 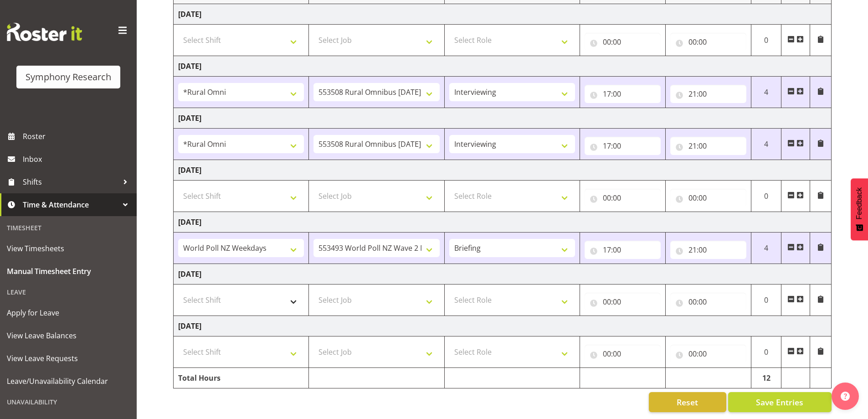 What do you see at coordinates (845, 395) in the screenshot?
I see `img: help-xxl-2.png` at bounding box center [845, 395].